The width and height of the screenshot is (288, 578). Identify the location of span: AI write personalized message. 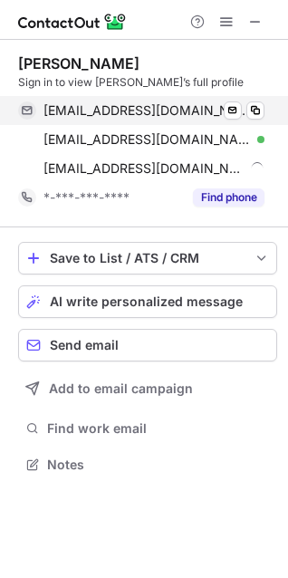
(146, 302).